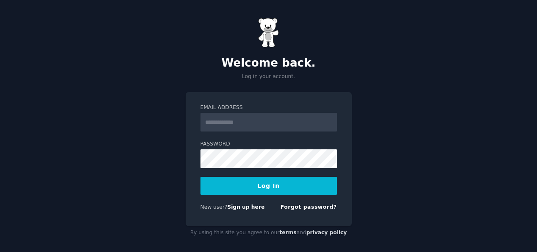 The width and height of the screenshot is (537, 252). I want to click on a: Forgot password?, so click(309, 207).